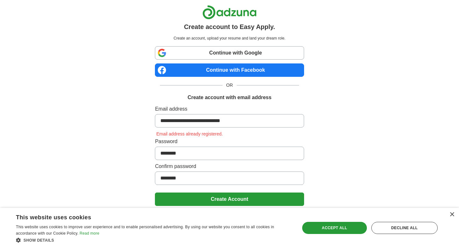 This screenshot has height=248, width=459. What do you see at coordinates (229, 142) in the screenshot?
I see `label: Password` at bounding box center [229, 142].